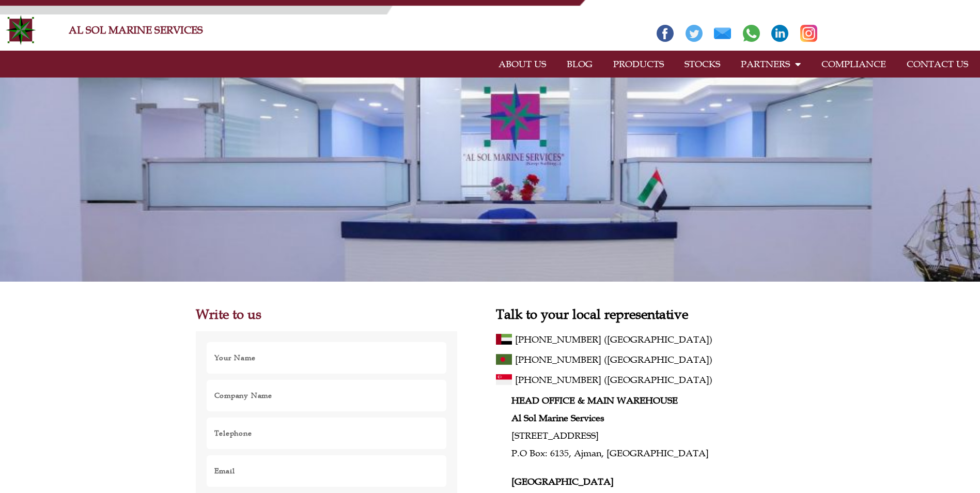  Describe the element at coordinates (579, 64) in the screenshot. I see `a: BLOG` at that location.